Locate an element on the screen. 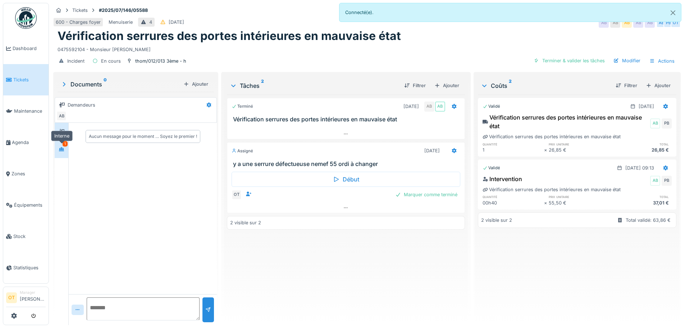  div: Documents is located at coordinates (121, 84).